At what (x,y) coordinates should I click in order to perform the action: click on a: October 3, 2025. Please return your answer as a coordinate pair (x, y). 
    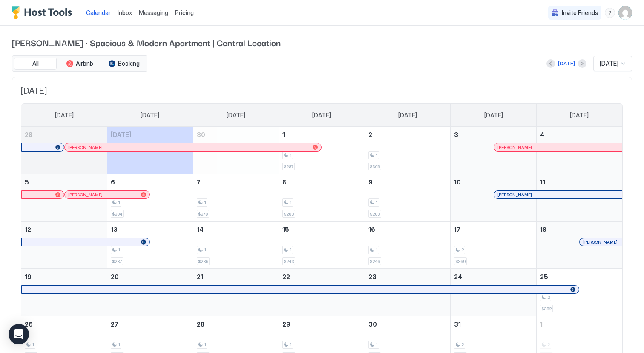
    Looking at the image, I should click on (494, 135).